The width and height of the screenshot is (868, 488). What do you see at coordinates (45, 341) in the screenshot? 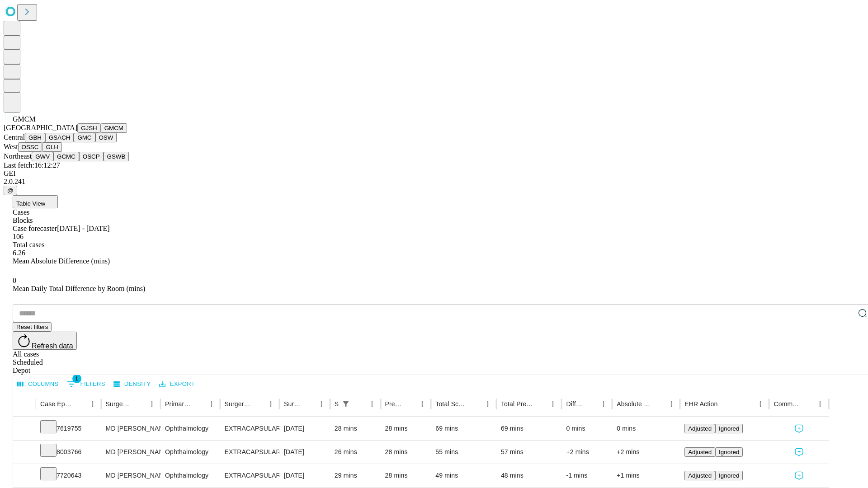
I see `button: Refresh data` at bounding box center [45, 341].